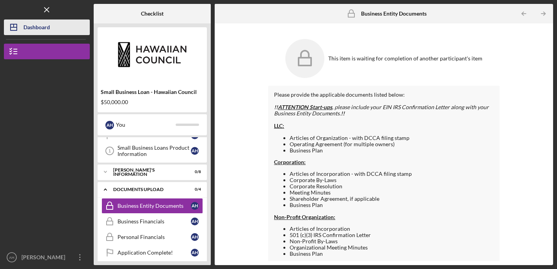 The image size is (557, 269). What do you see at coordinates (391, 187) in the screenshot?
I see `li: Corporate Resolution` at bounding box center [391, 187].